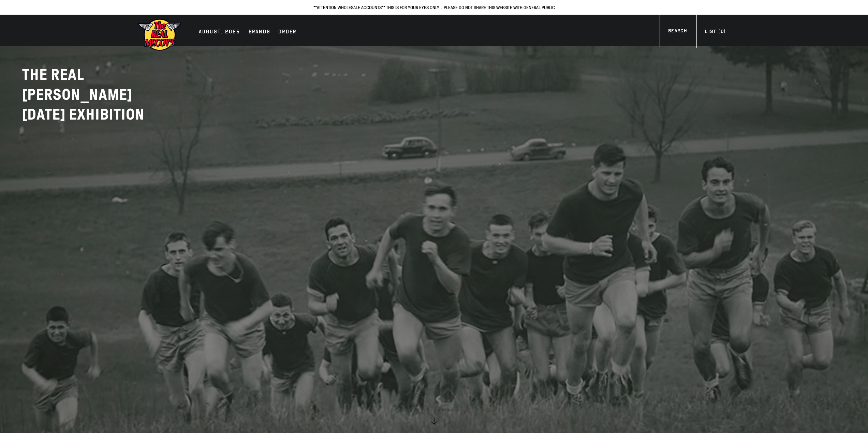 This screenshot has height=433, width=868. Describe the element at coordinates (677, 32) in the screenshot. I see `a: Search` at that location.